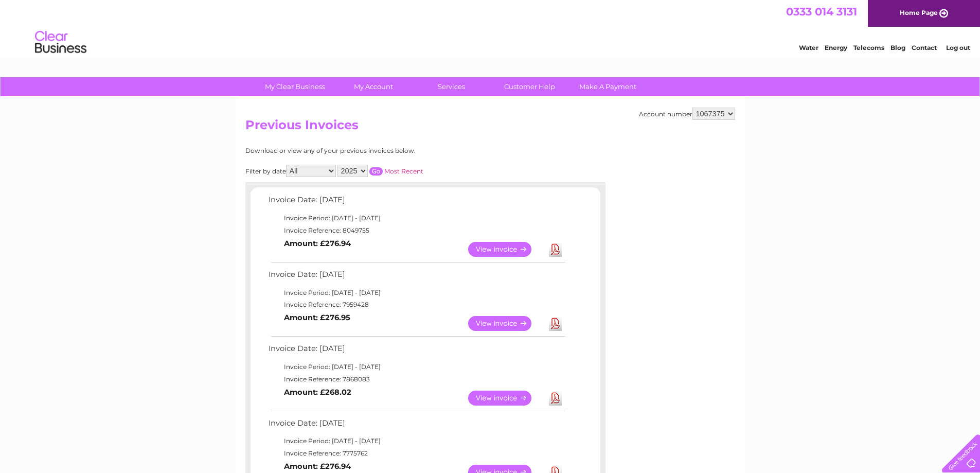  Describe the element at coordinates (836, 48) in the screenshot. I see `a: Energy` at that location.